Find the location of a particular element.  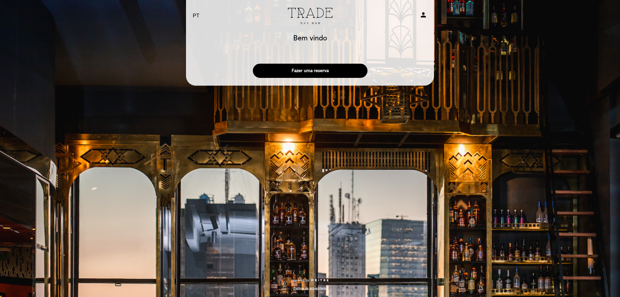

i: person is located at coordinates (424, 15).